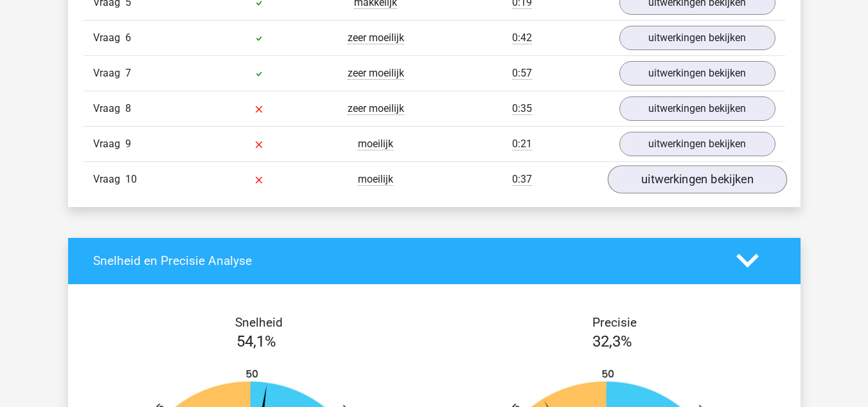 The width and height of the screenshot is (868, 407). Describe the element at coordinates (521, 109) in the screenshot. I see `span: 0:35` at that location.